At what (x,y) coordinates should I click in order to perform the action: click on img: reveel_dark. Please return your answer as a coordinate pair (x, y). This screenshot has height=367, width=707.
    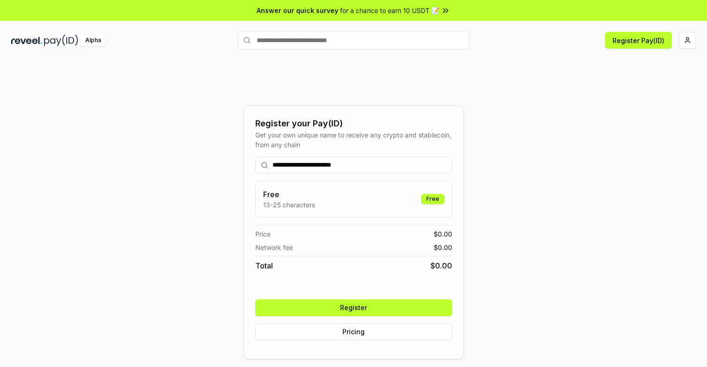
    Looking at the image, I should click on (26, 40).